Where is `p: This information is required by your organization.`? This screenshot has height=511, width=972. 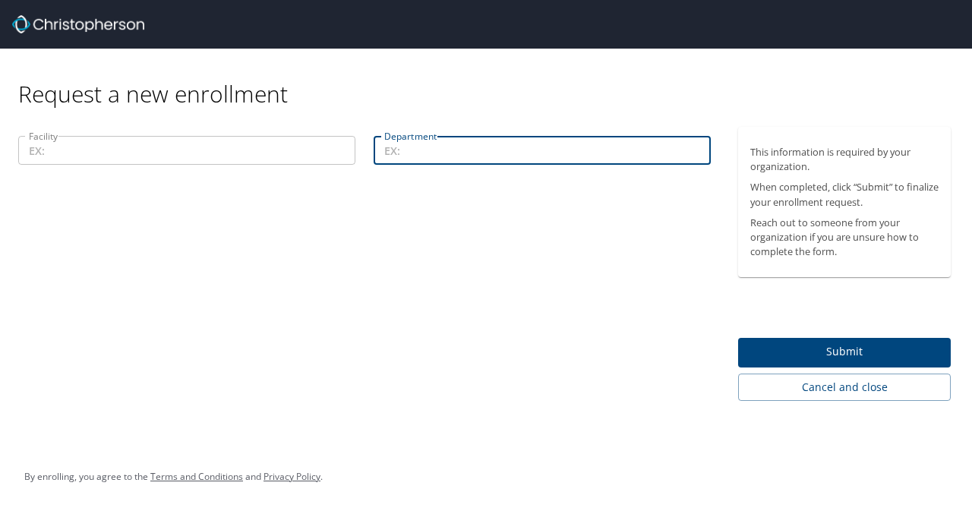
p: This information is required by your organization. is located at coordinates (844, 159).